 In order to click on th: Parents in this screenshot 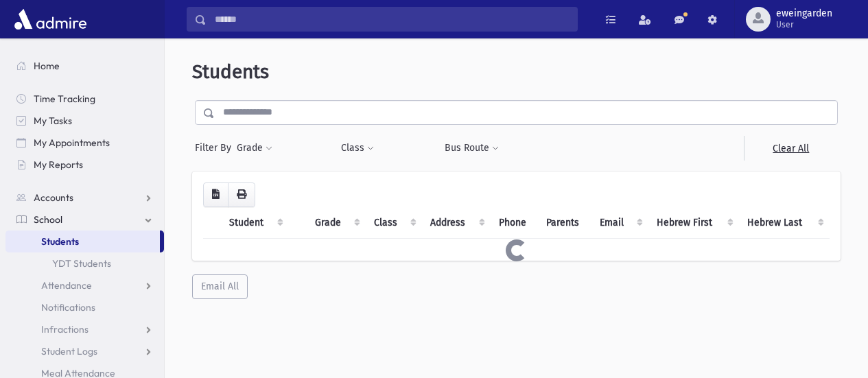, I will do `click(565, 223)`.